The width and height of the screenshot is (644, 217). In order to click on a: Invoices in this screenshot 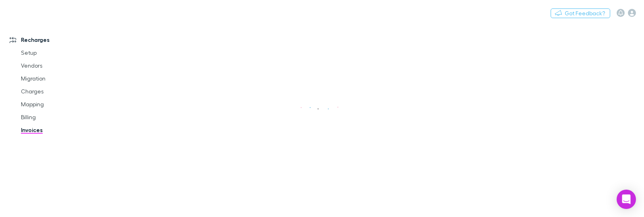, I will do `click(60, 130)`.